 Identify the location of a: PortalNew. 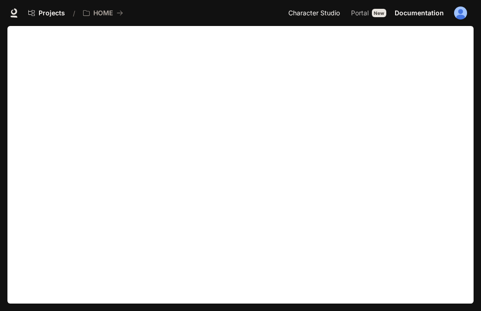
(369, 13).